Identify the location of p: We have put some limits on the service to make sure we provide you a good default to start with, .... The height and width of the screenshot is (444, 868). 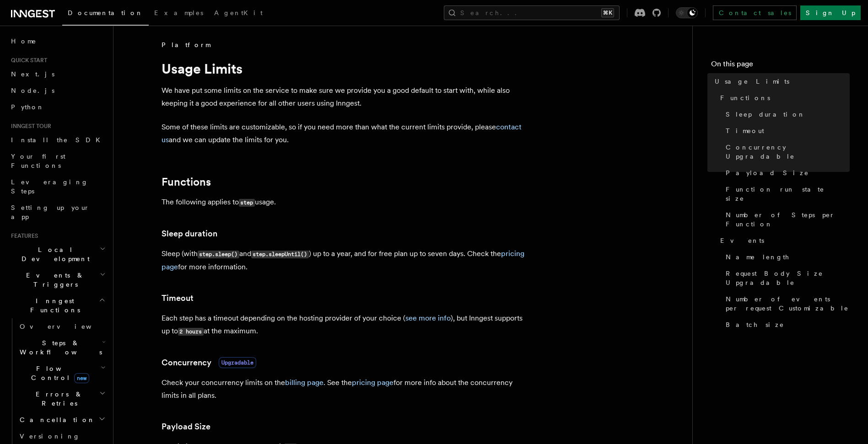
(345, 97).